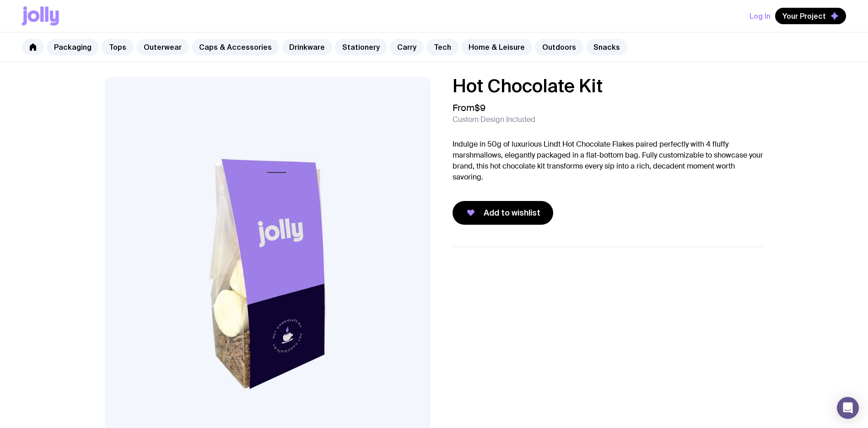 This screenshot has height=428, width=868. Describe the element at coordinates (360, 47) in the screenshot. I see `a: Stationery` at that location.